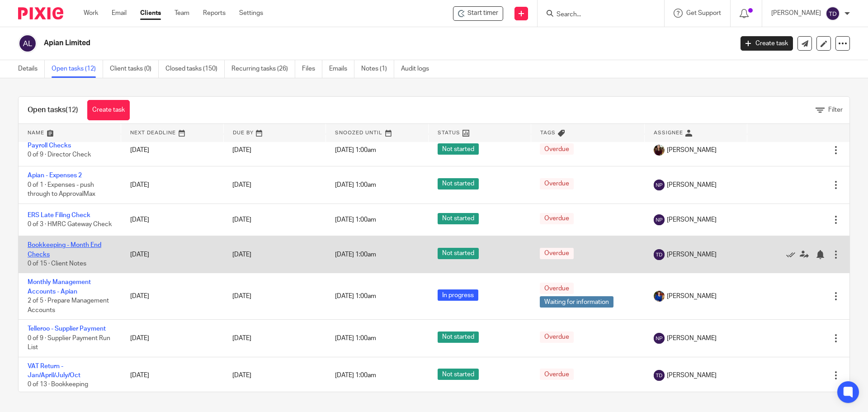 Image resolution: width=868 pixels, height=412 pixels. Describe the element at coordinates (835, 110) in the screenshot. I see `span: Filter` at that location.